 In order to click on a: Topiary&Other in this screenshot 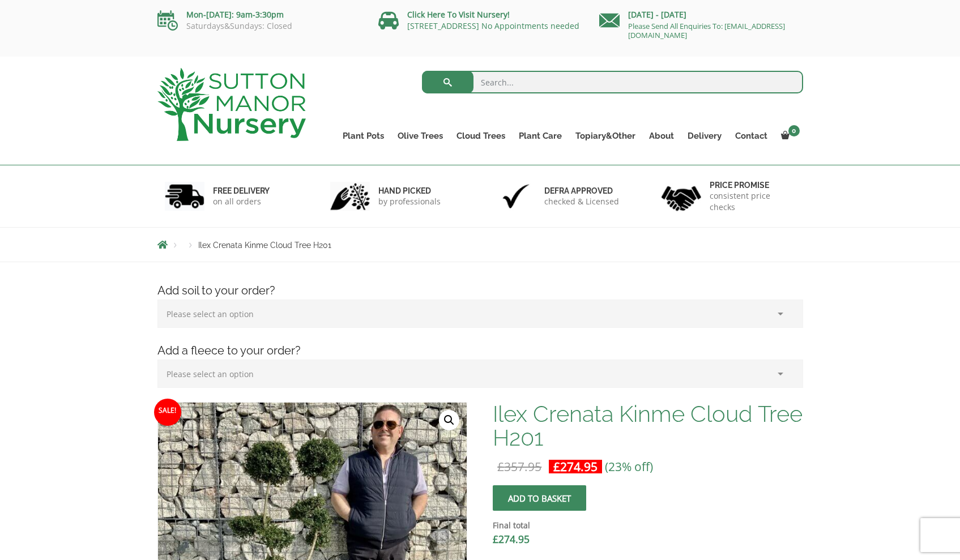, I will do `click(605, 136)`.